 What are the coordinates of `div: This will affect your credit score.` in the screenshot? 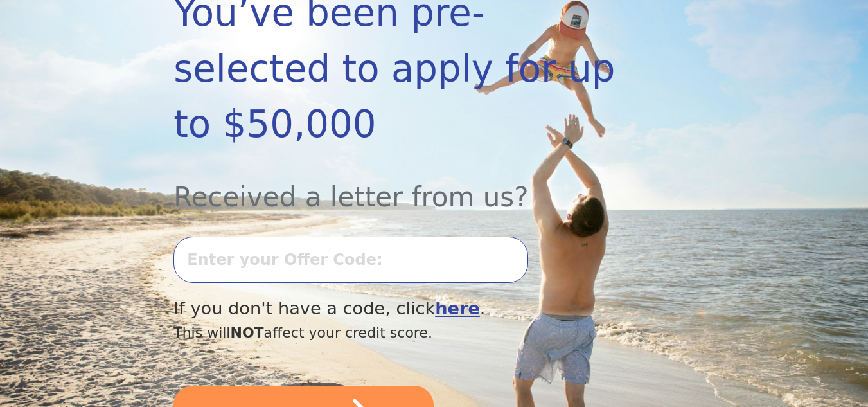 It's located at (394, 332).